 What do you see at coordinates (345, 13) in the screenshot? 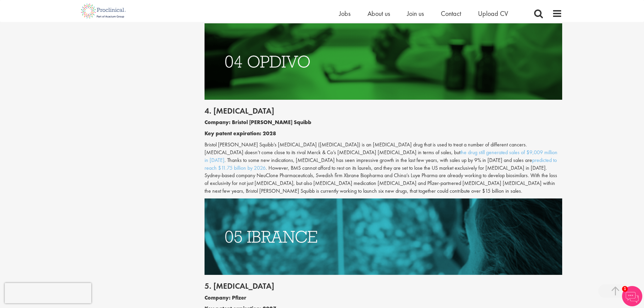
I see `span: Jobs` at bounding box center [345, 13].